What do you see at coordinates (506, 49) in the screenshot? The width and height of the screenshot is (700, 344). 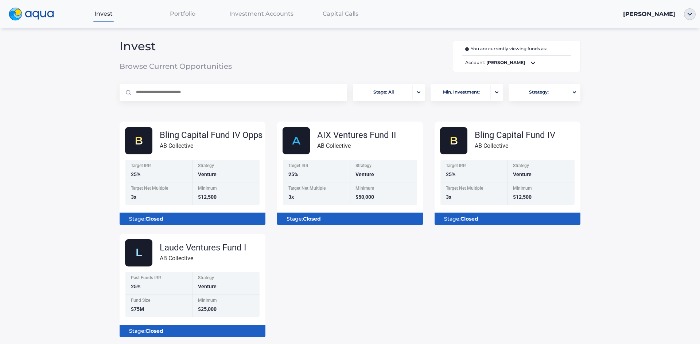 I see `span: You are currently viewing funds as:` at bounding box center [506, 49].